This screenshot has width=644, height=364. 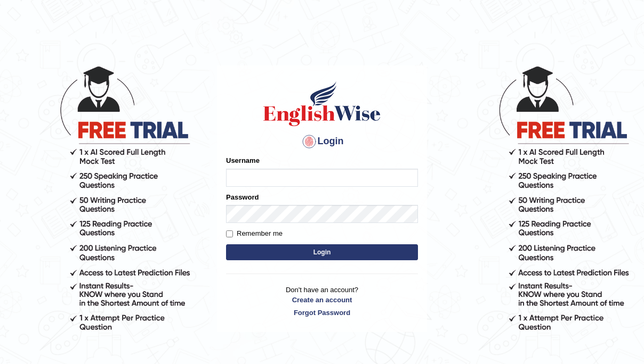 I want to click on label: Remember me, so click(x=254, y=234).